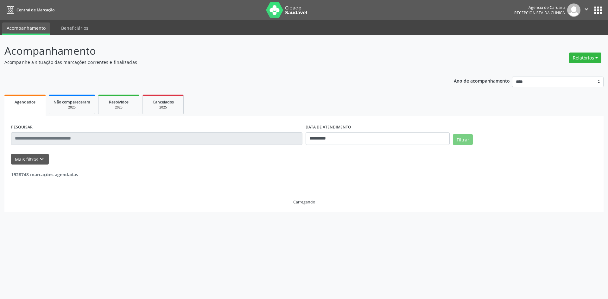 This screenshot has height=299, width=608. I want to click on a: Beneficiários, so click(75, 28).